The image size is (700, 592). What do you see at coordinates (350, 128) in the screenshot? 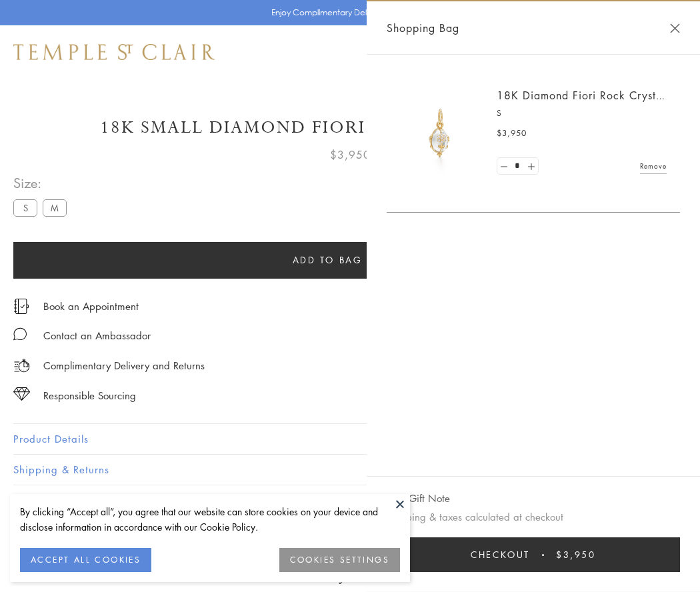
I see `h1: 18K Small Diamond Fiori Rock Crystal Amulet` at bounding box center [350, 128].